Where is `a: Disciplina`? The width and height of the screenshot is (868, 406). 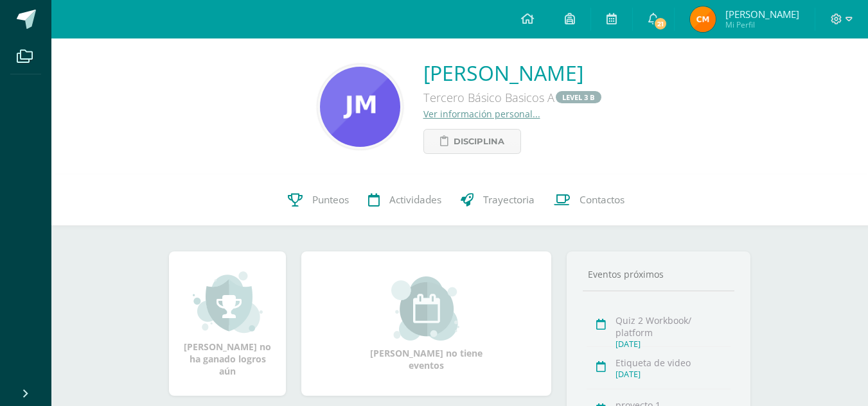
a: Disciplina is located at coordinates (472, 142).